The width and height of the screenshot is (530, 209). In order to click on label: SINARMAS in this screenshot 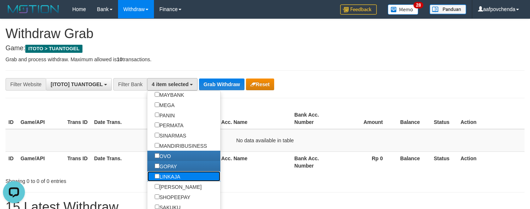, I will do `click(170, 135)`.